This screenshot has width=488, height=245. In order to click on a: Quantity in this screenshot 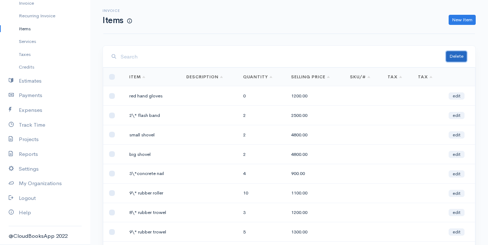, I will do `click(258, 77)`.